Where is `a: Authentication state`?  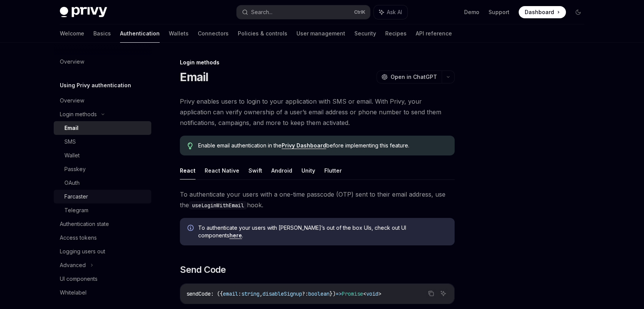 a: Authentication state is located at coordinates (103, 224).